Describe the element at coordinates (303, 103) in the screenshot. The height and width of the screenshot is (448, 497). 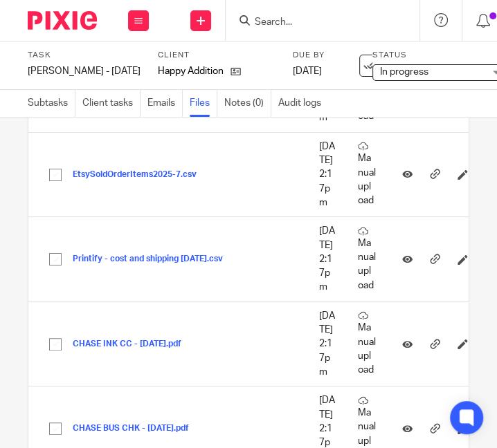
I see `a: Audit logs` at that location.